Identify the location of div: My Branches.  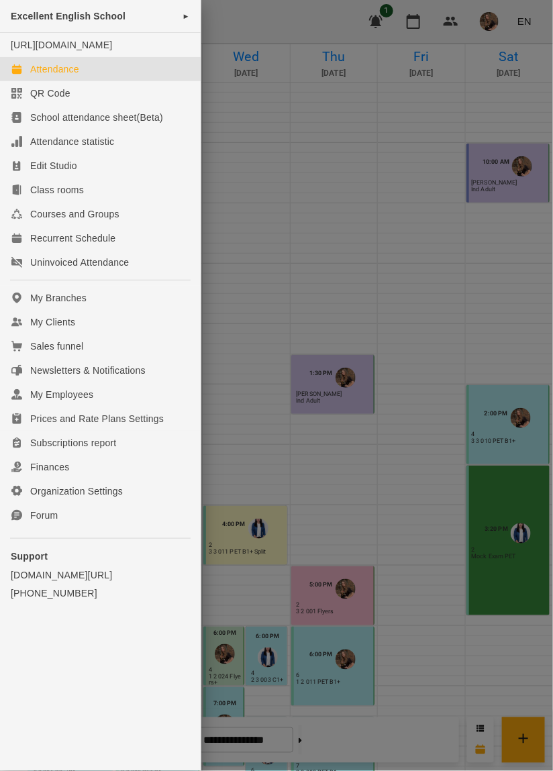
(58, 298).